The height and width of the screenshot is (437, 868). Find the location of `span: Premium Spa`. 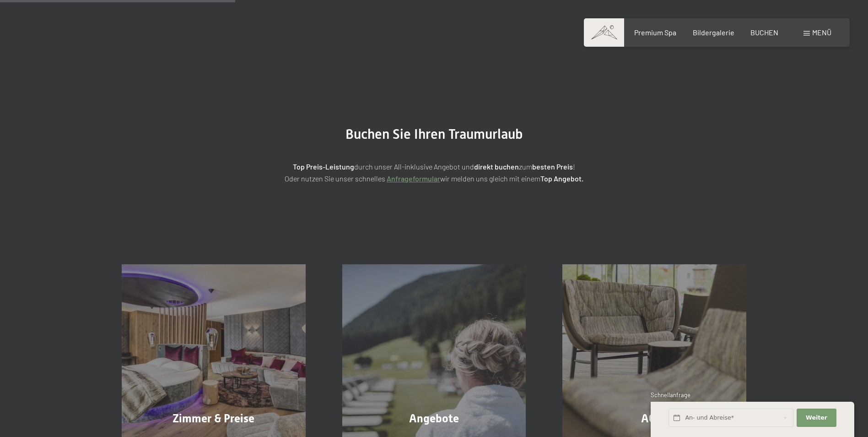

span: Premium Spa is located at coordinates (655, 32).